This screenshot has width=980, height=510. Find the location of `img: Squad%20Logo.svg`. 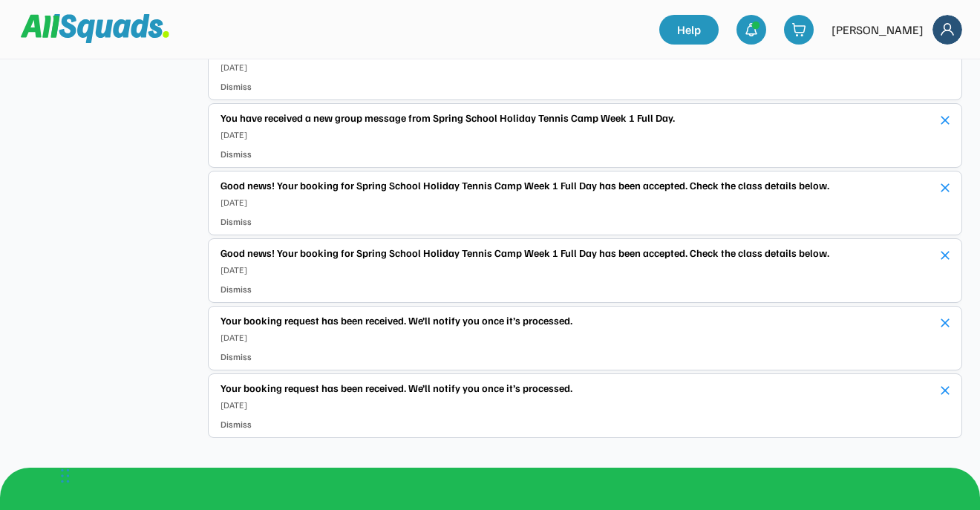

img: Squad%20Logo.svg is located at coordinates (95, 28).